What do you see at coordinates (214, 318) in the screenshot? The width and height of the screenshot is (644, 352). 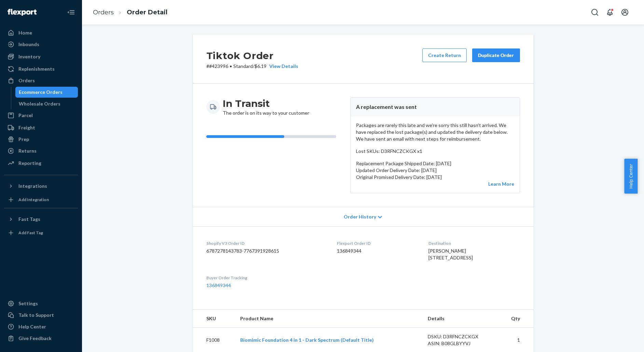 I see `th: SKU` at bounding box center [214, 318].